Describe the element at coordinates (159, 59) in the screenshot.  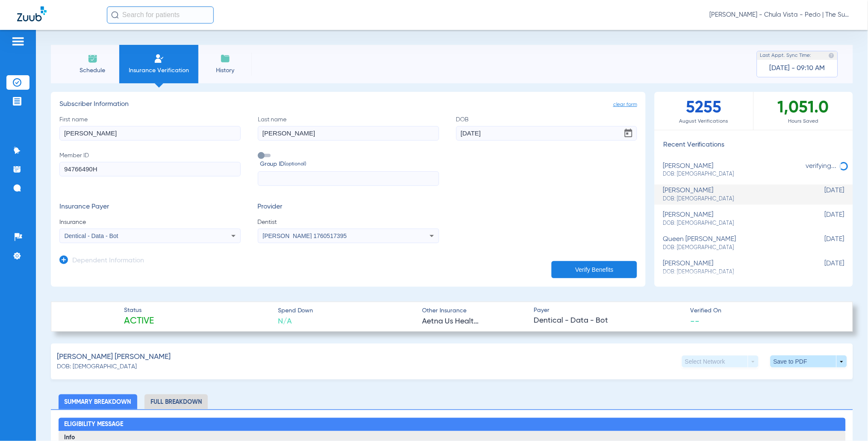
I see `img: Manual Insurance Verification` at that location.